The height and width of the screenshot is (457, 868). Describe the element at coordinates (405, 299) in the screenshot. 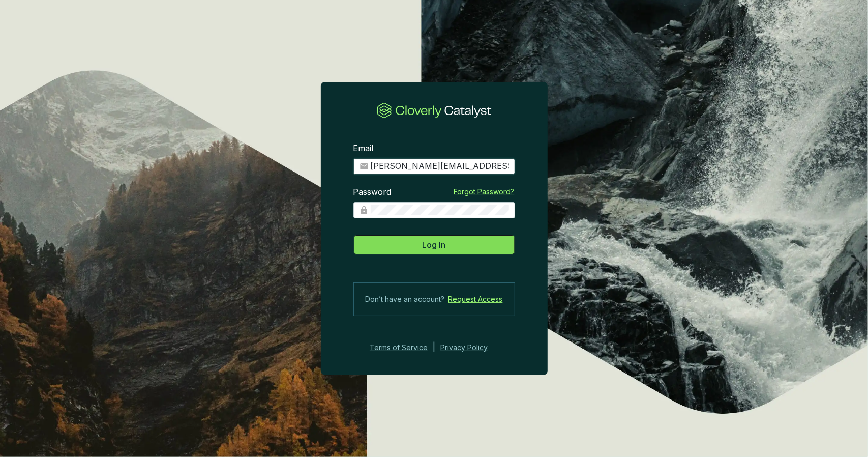

I see `span: Don’t have an account?` at that location.